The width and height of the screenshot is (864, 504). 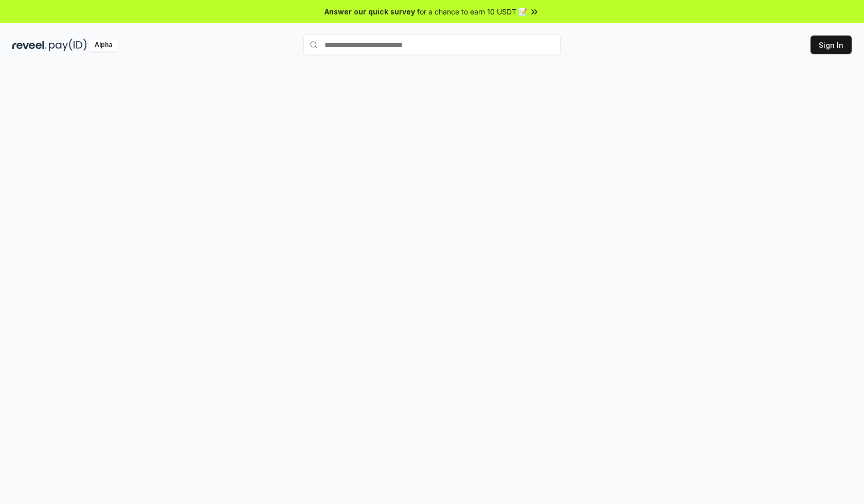 What do you see at coordinates (370, 12) in the screenshot?
I see `span: Answer our quick survey` at bounding box center [370, 12].